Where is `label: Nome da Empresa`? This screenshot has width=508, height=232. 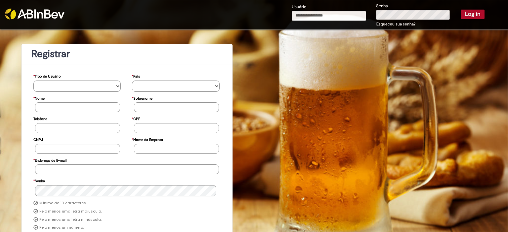 label: Nome da Empresa is located at coordinates (147, 139).